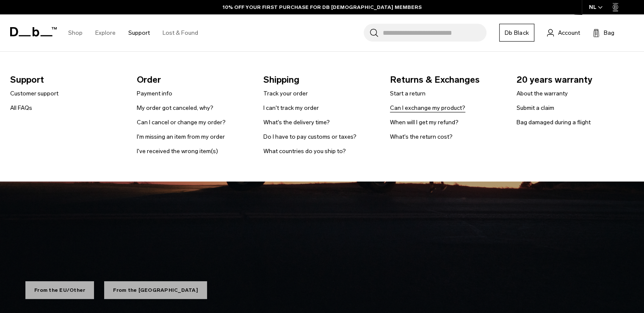 The image size is (644, 313). Describe the element at coordinates (154, 93) in the screenshot. I see `a: Payment info` at that location.